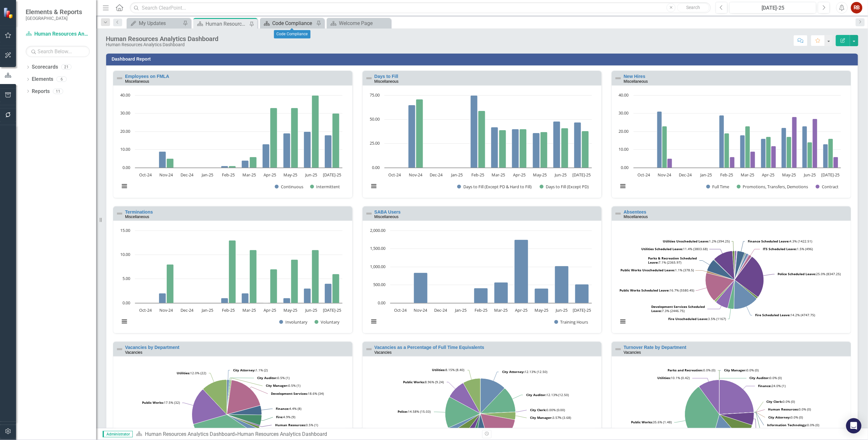 Image resolution: width=868 pixels, height=440 pixels. What do you see at coordinates (316, 131) in the screenshot?
I see `path: Jun-25, 40. Intermittent.` at bounding box center [316, 131].